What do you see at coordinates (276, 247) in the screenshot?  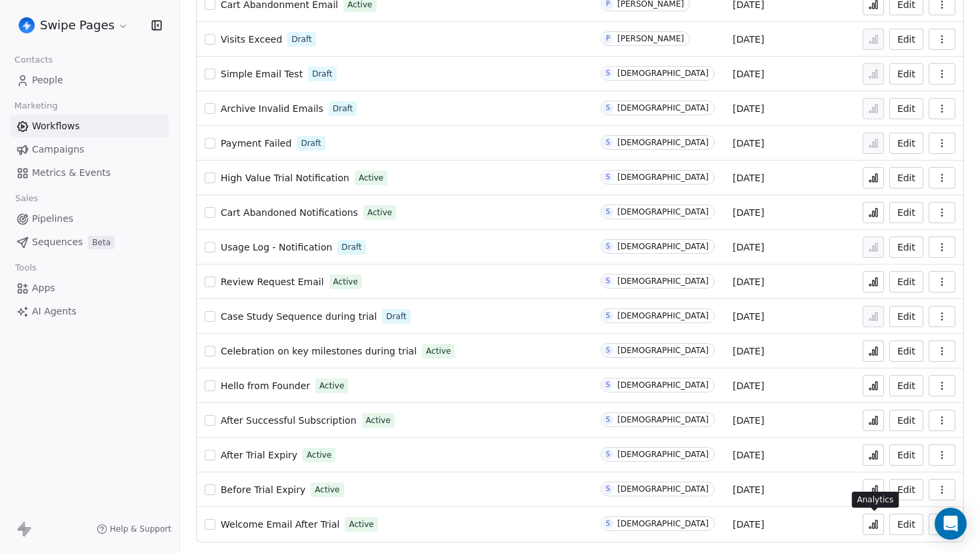 I see `a: Usage Log - Notification` at bounding box center [276, 247].